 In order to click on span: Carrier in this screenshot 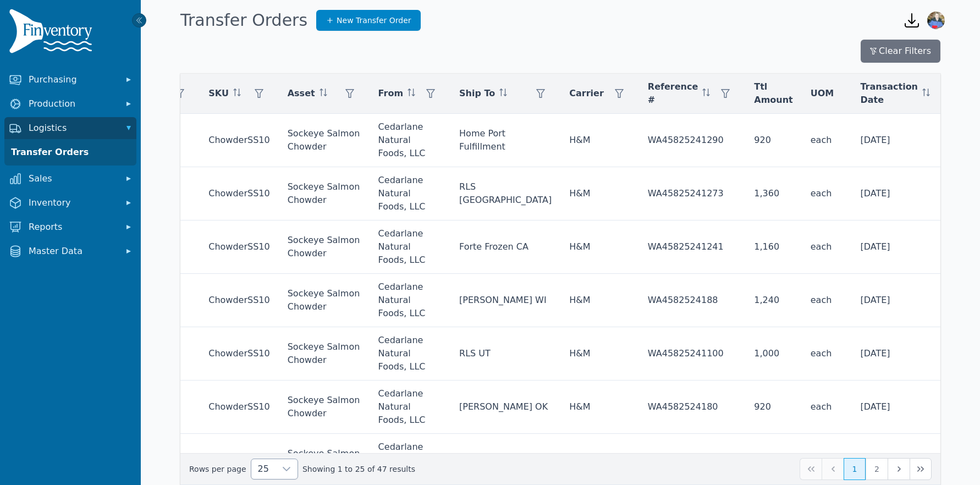, I will do `click(586, 93)`.